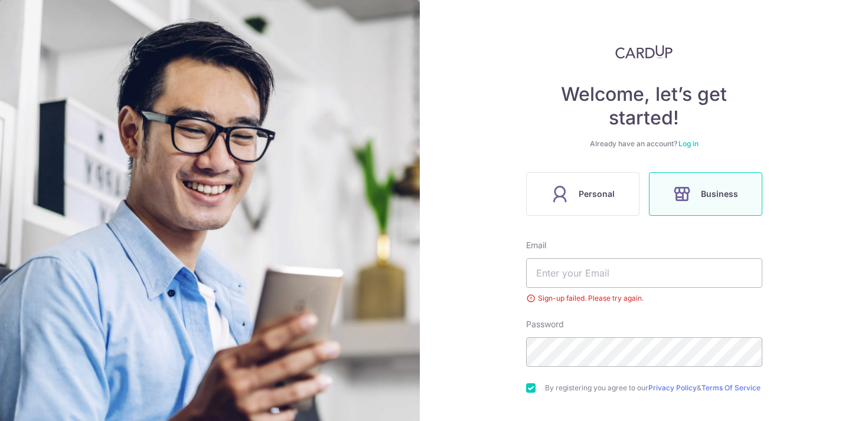 The image size is (868, 421). What do you see at coordinates (644, 274) in the screenshot?
I see `input: Enter your Email` at bounding box center [644, 274].